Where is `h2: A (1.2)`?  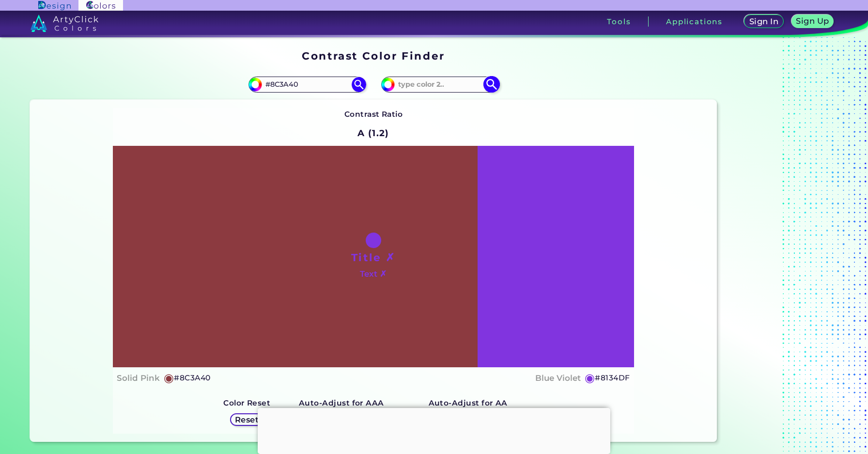 h2: A (1.2) is located at coordinates (373, 133).